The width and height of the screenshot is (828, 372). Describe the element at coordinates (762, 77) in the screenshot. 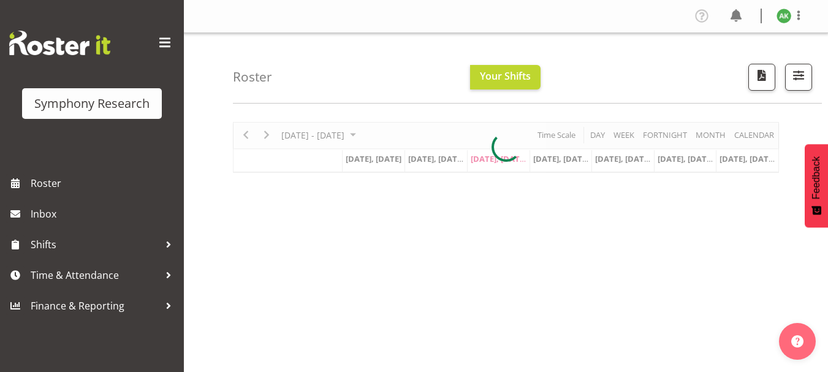

I see `button: Download a PDF of the roster according to the set date range.` at that location.